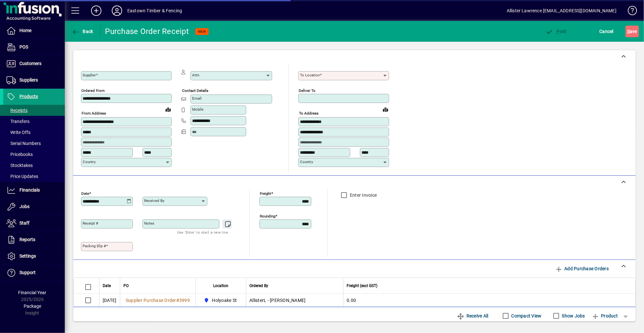 The width and height of the screenshot is (644, 333). Describe the element at coordinates (34, 190) in the screenshot. I see `a: Financials` at that location.